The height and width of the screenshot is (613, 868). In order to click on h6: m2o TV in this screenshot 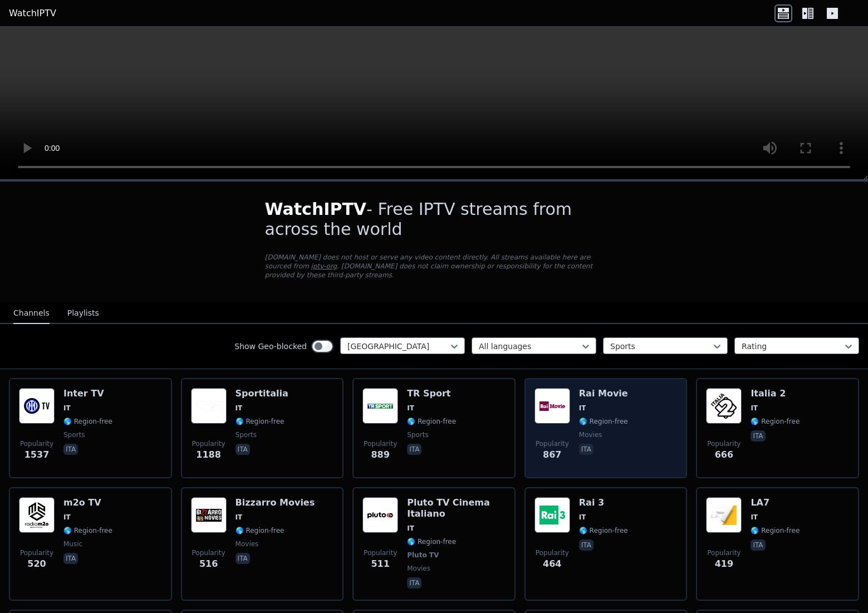, I will do `click(88, 503)`.